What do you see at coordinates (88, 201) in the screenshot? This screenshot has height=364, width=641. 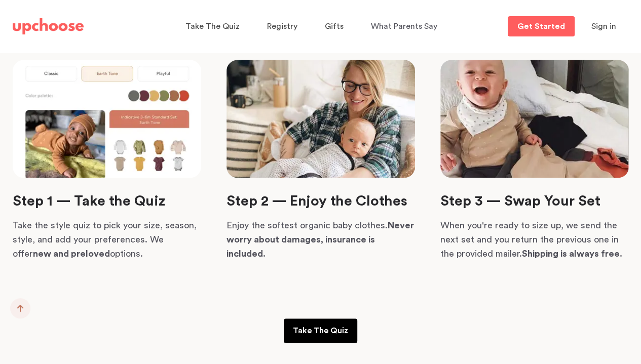 I see `strong: Step 1 — Take the Quiz` at bounding box center [88, 201].